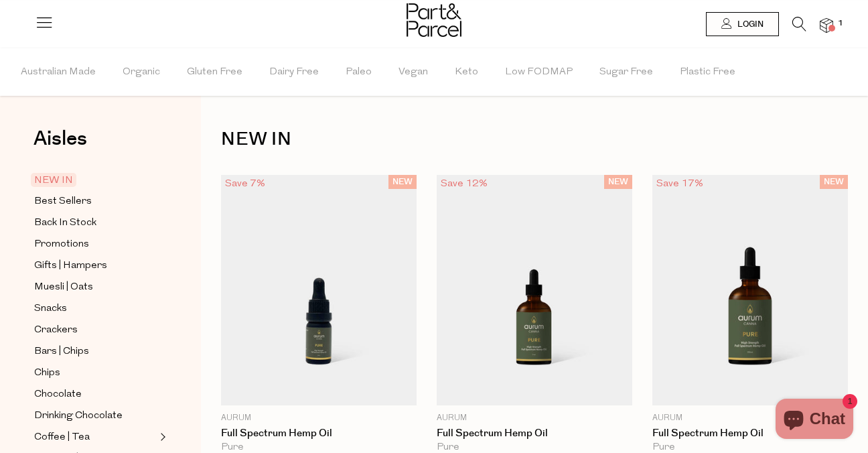 Image resolution: width=868 pixels, height=453 pixels. What do you see at coordinates (742, 24) in the screenshot?
I see `a: Login` at bounding box center [742, 24].